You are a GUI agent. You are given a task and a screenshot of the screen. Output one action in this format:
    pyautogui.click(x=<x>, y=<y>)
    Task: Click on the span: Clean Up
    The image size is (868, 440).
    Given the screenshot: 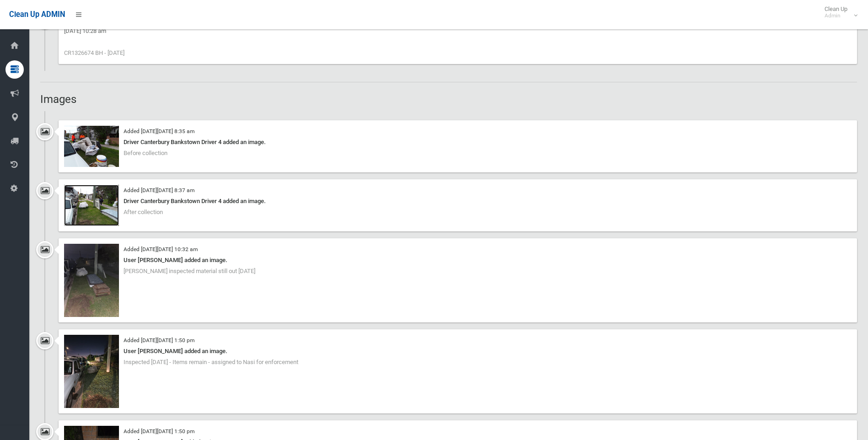 What is the action you would take?
    pyautogui.click(x=838, y=12)
    